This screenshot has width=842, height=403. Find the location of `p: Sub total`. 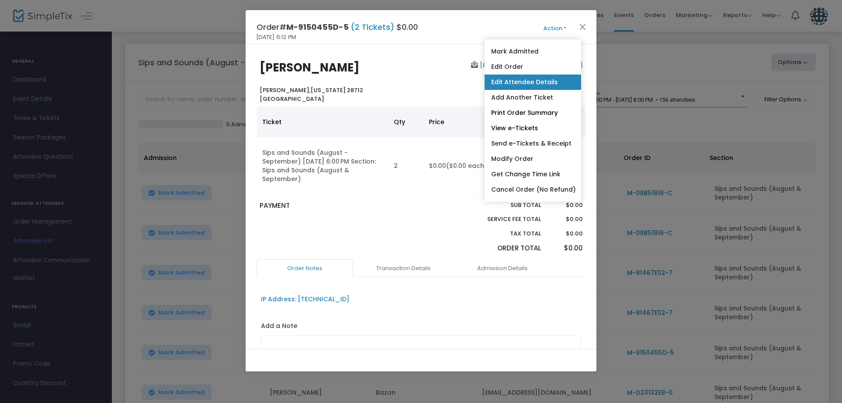

p: Sub total is located at coordinates (504, 205).